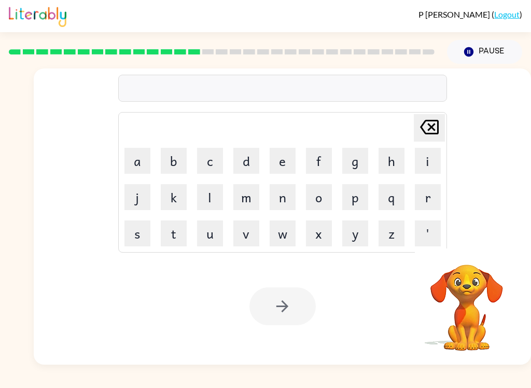 The image size is (531, 388). What do you see at coordinates (319, 197) in the screenshot?
I see `button: o` at bounding box center [319, 197].